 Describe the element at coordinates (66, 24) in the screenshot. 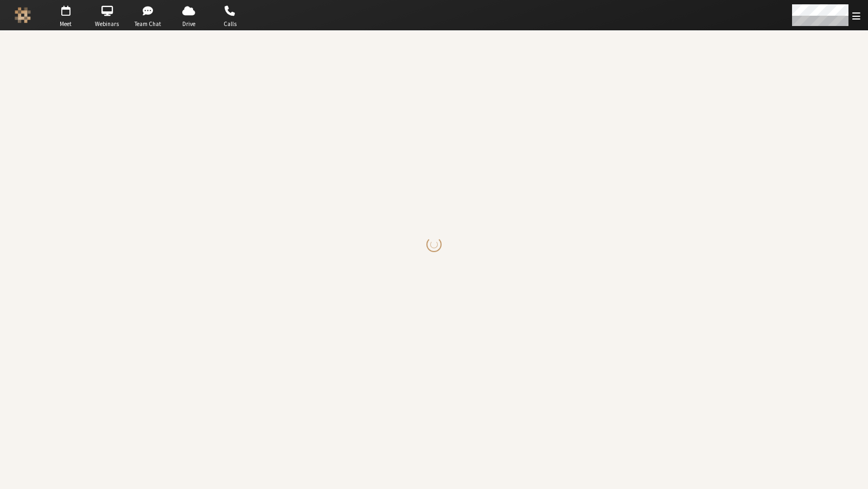

I see `span: Meet` at that location.